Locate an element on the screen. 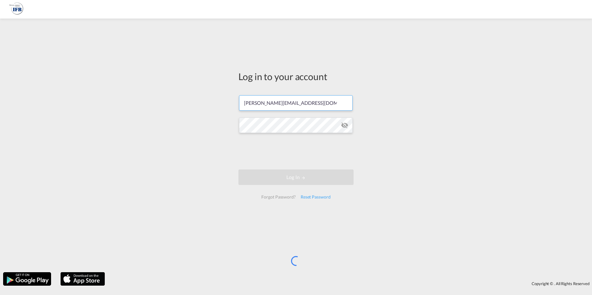 This screenshot has width=592, height=295. div: Copyright © . All Rights Reserved is located at coordinates (350, 284).